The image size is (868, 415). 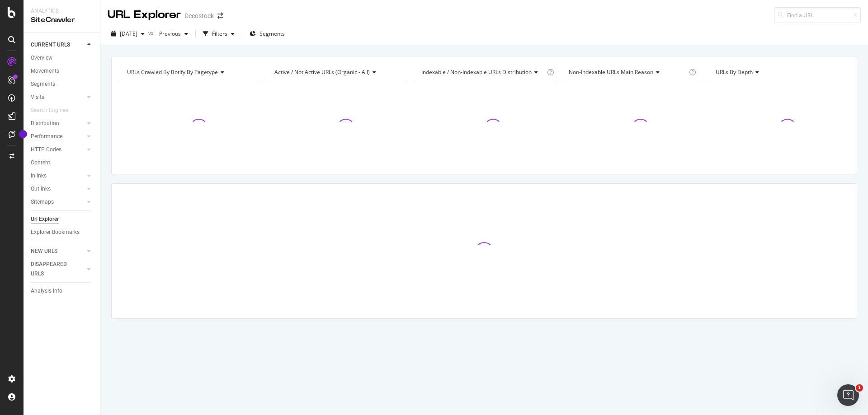 What do you see at coordinates (38, 176) in the screenshot?
I see `div: Inlinks` at bounding box center [38, 176].